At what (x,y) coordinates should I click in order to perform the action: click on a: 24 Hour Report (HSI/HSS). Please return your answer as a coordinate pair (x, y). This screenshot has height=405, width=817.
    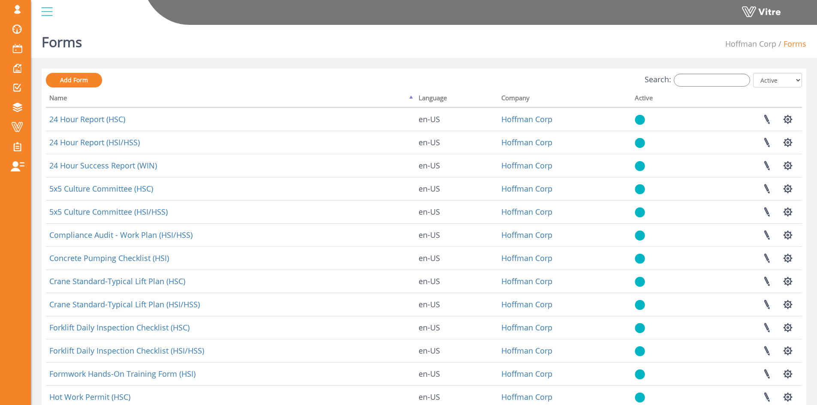
    Looking at the image, I should click on (94, 142).